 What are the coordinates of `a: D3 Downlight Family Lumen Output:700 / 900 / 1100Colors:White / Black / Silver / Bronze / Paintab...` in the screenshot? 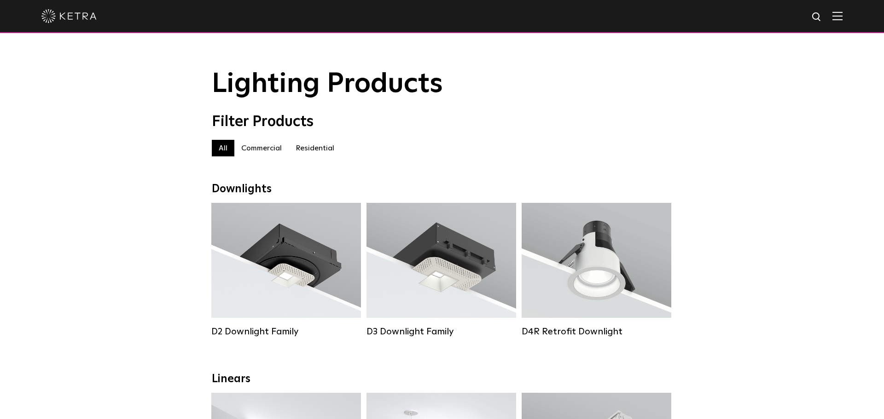 It's located at (441, 273).